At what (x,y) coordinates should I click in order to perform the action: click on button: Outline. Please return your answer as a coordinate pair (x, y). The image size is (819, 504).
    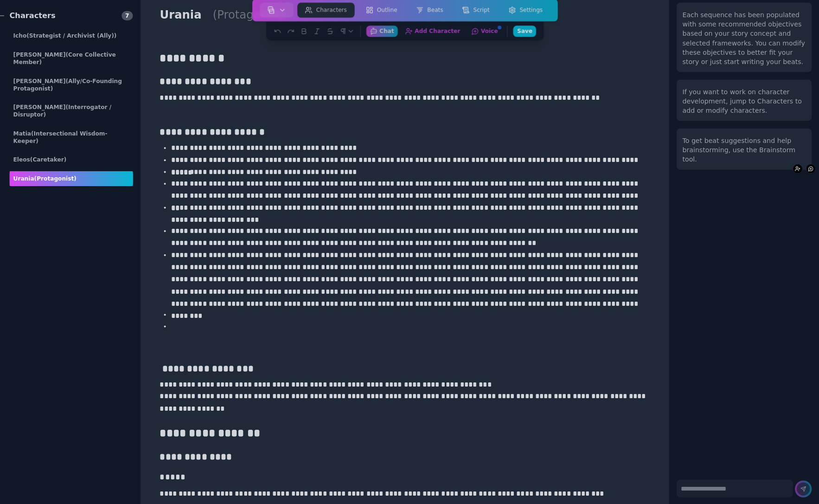
    Looking at the image, I should click on (386, 15).